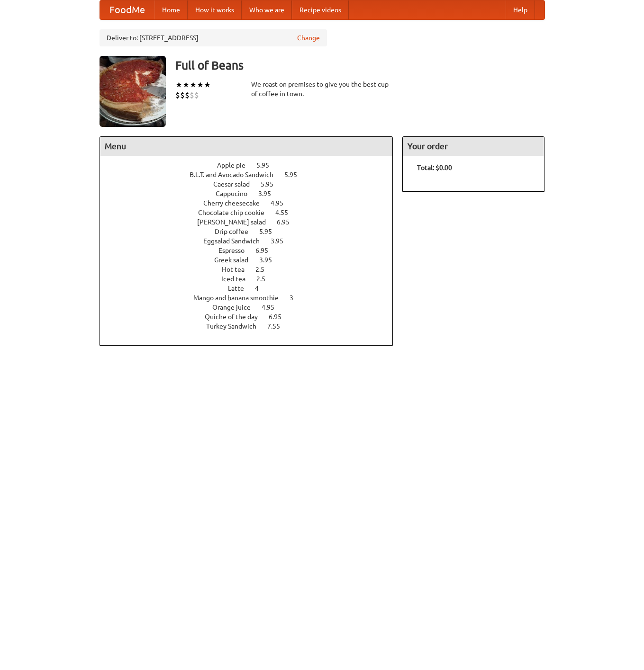 The width and height of the screenshot is (644, 670). I want to click on b: Total: $0.00, so click(435, 168).